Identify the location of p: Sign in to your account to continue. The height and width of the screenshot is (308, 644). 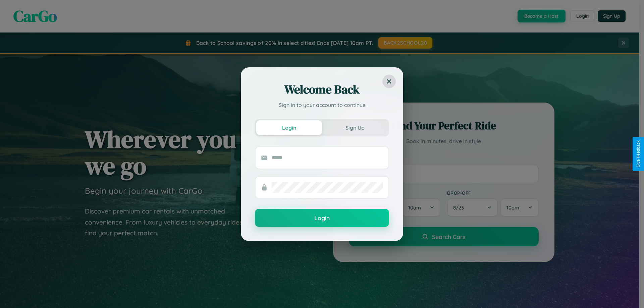
(322, 105).